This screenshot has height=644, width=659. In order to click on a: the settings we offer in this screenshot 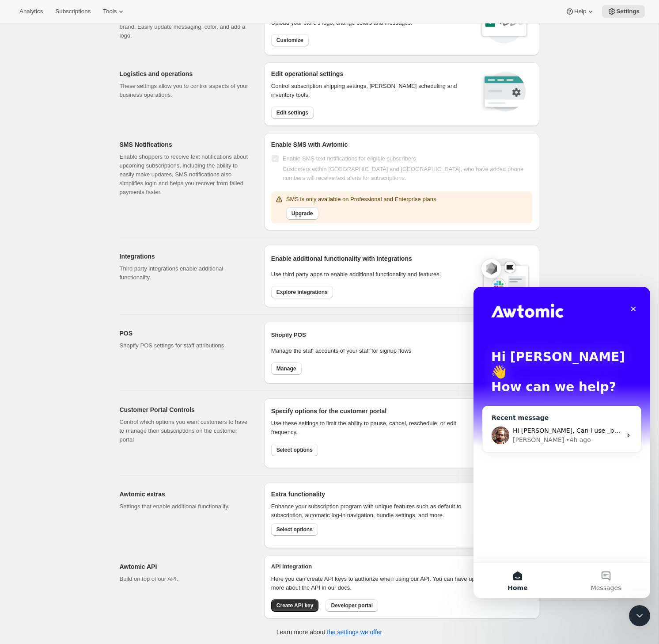, I will do `click(354, 632)`.